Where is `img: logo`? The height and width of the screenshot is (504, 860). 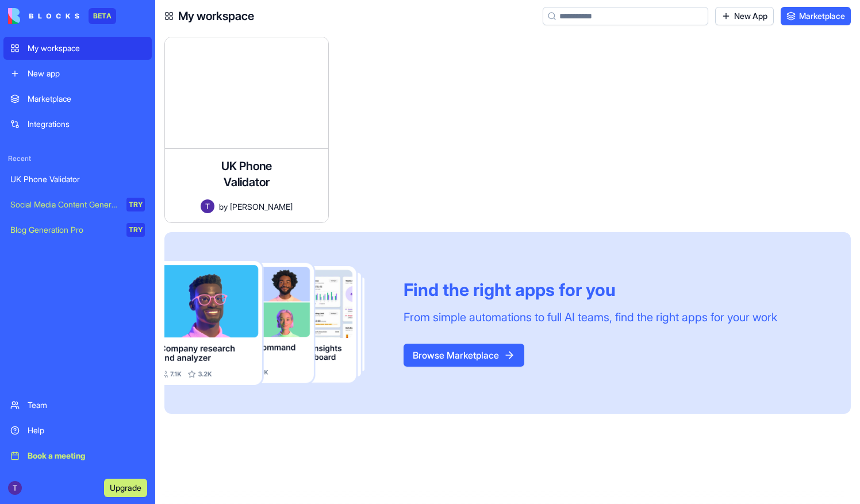
img: logo is located at coordinates (44, 16).